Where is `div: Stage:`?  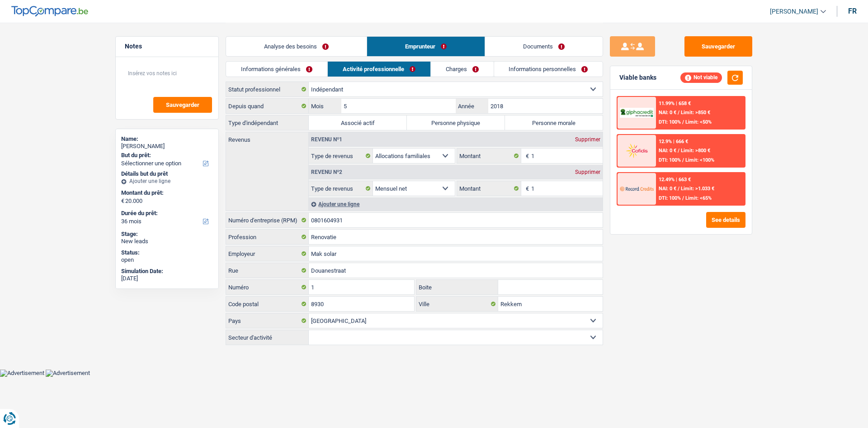
div: Stage: is located at coordinates (167, 234).